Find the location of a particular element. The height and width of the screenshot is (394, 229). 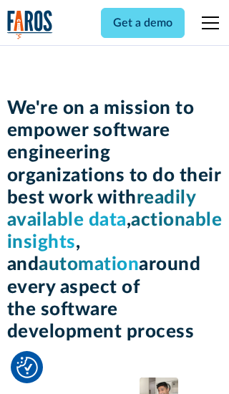

img: Logo of the analytics and reporting company Faros. is located at coordinates (30, 24).